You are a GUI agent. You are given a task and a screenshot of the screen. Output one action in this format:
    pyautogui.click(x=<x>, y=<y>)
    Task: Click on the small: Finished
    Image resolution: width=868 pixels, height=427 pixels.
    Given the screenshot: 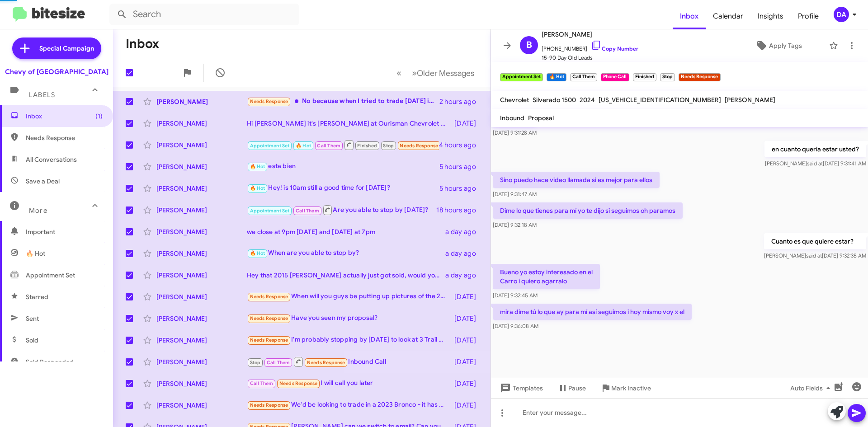 What is the action you would take?
    pyautogui.click(x=645, y=77)
    